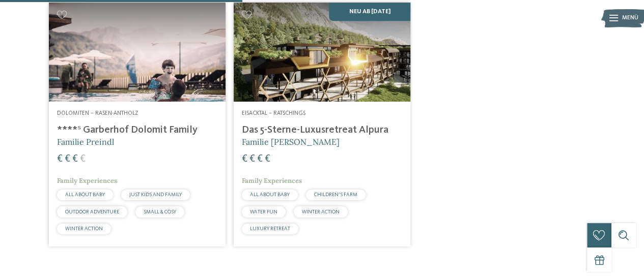 This screenshot has height=280, width=644. I want to click on span: LUXURY RETREAT, so click(269, 228).